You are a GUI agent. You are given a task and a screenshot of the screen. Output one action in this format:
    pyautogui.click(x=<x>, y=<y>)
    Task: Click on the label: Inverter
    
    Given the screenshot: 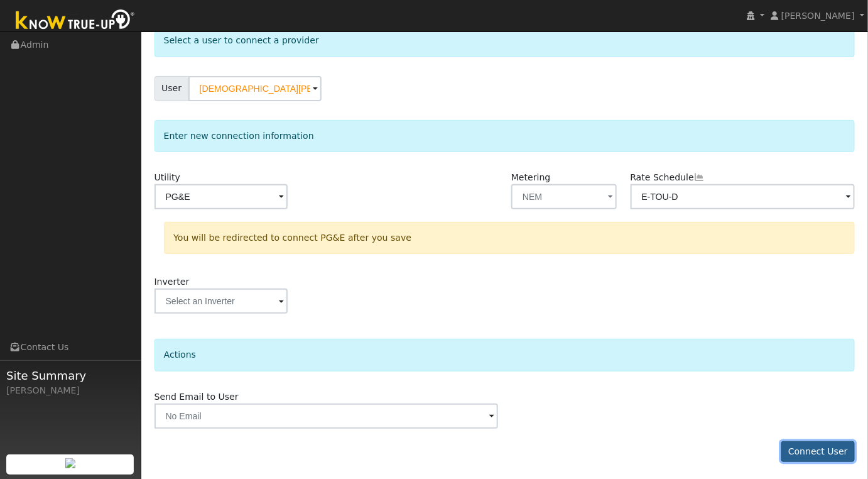 What is the action you would take?
    pyautogui.click(x=172, y=281)
    